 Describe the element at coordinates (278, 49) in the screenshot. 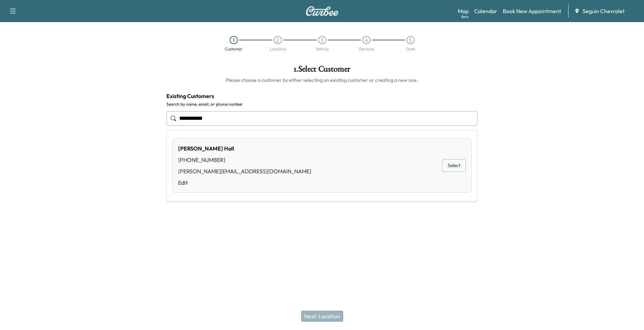

I see `div: Location` at that location.